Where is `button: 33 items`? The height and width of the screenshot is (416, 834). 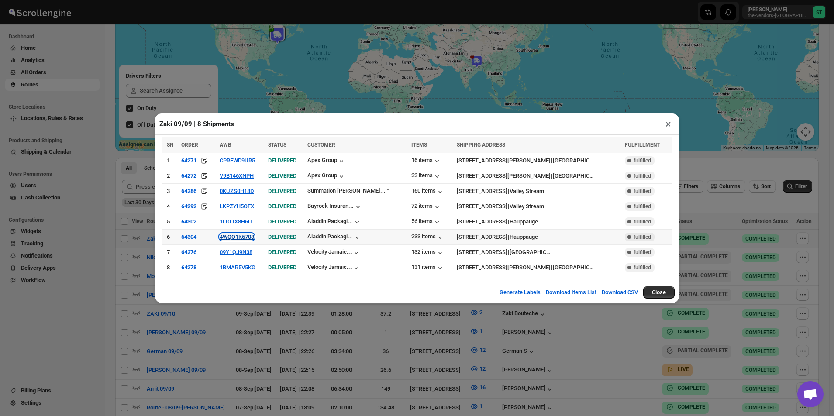 button: 33 items is located at coordinates (426, 176).